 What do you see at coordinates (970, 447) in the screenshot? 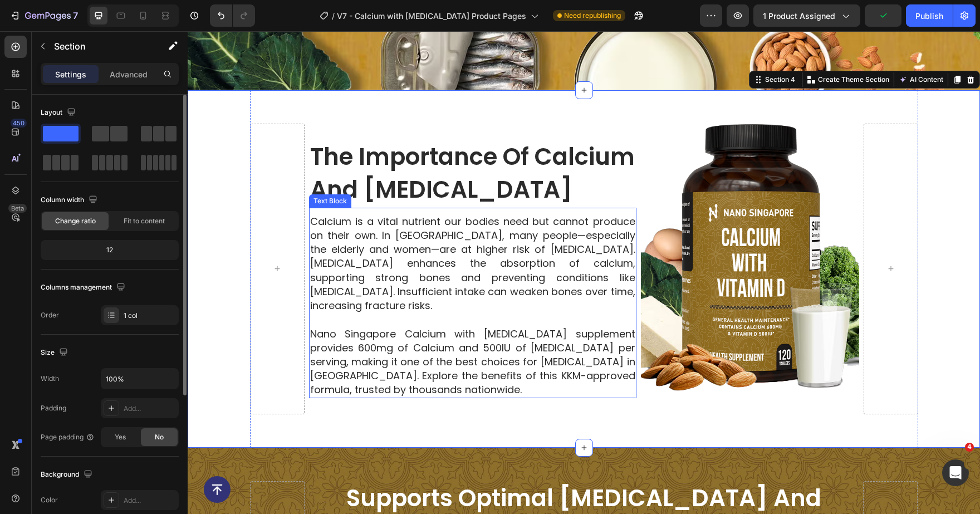
I see `span: 4` at bounding box center [970, 447].